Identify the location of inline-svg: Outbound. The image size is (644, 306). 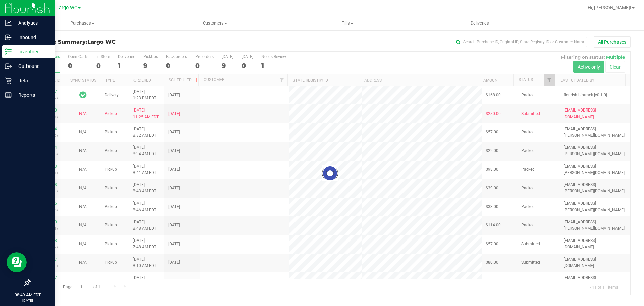
(9, 66).